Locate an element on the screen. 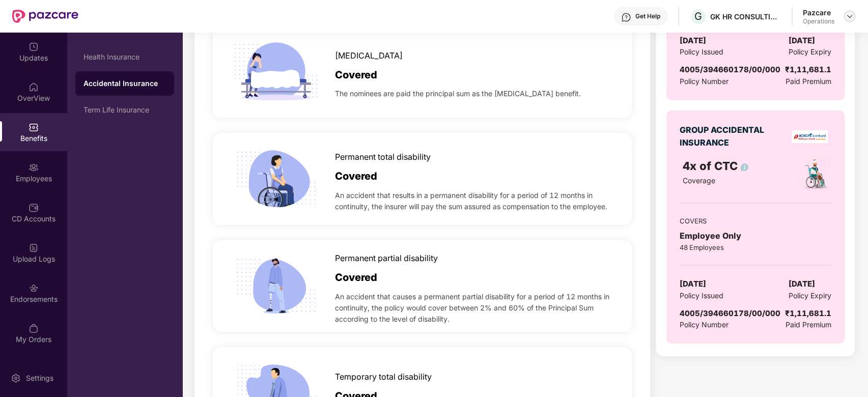 The height and width of the screenshot is (397, 868). div: Accidental Insurance is located at coordinates (124, 83).